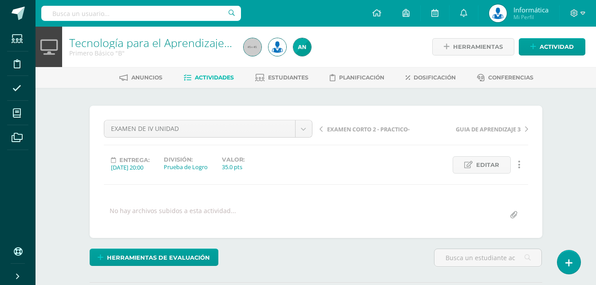 The height and width of the screenshot is (285, 596). I want to click on div: No hay archivos subidos a esta actividad..., so click(173, 215).